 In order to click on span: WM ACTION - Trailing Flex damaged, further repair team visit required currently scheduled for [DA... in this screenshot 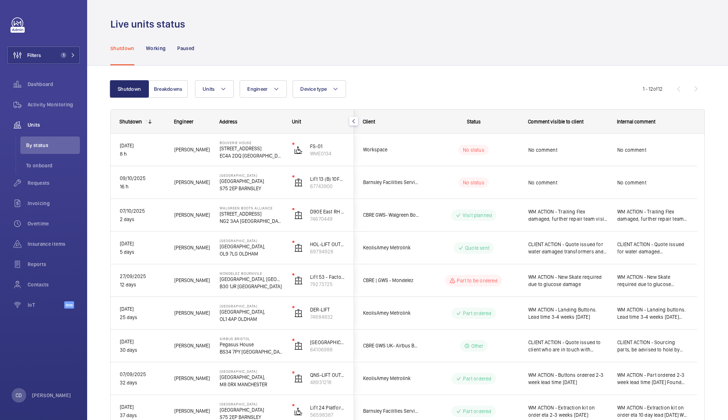, I will do `click(568, 215)`.